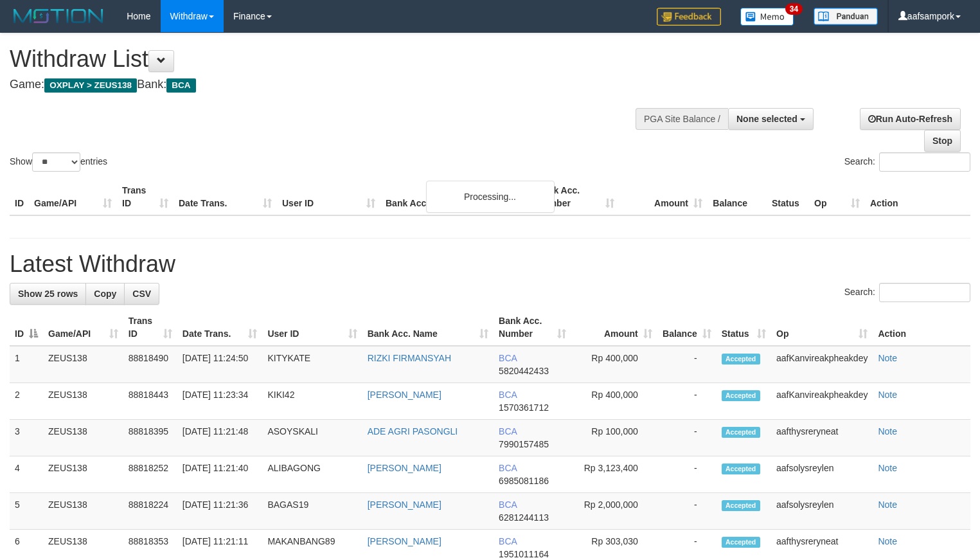 The height and width of the screenshot is (558, 980). I want to click on th: Amount: activate to sort column ascending, so click(615, 327).